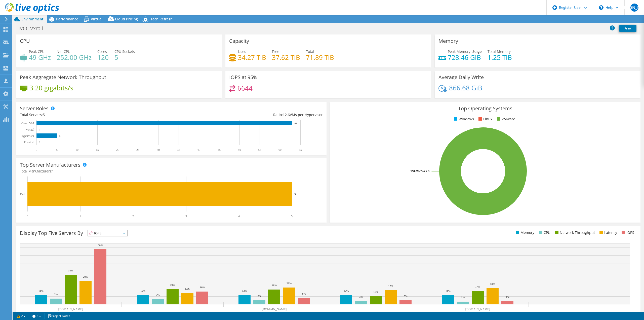 The image size is (644, 320). I want to click on span: 12.6, so click(286, 115).